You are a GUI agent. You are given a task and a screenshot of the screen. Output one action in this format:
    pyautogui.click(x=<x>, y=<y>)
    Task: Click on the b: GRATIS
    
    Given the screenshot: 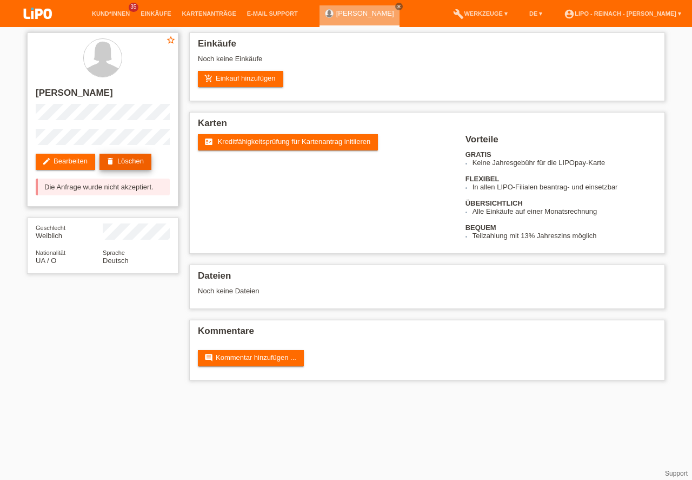 What is the action you would take?
    pyautogui.click(x=478, y=154)
    